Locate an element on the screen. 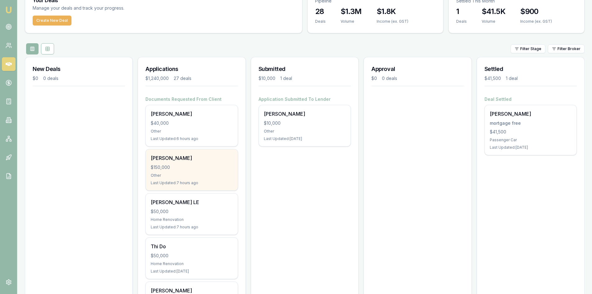 The width and height of the screenshot is (592, 294). div: Last Updated: 6 hours ago is located at coordinates (191, 139).